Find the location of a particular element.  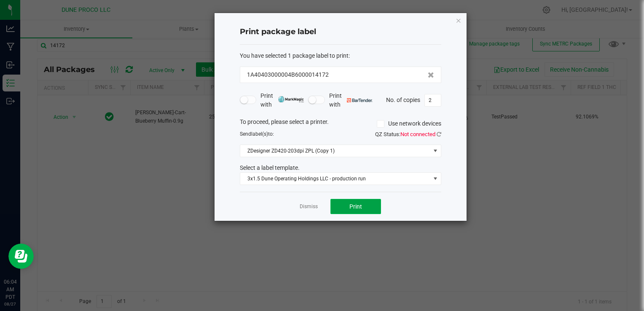

span: No. of copies is located at coordinates (403, 100).